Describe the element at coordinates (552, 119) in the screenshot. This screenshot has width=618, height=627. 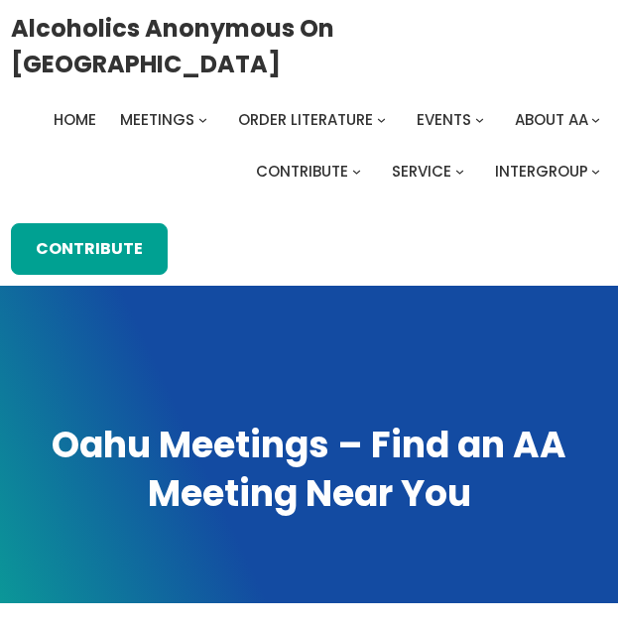
I see `span: About AA` at that location.